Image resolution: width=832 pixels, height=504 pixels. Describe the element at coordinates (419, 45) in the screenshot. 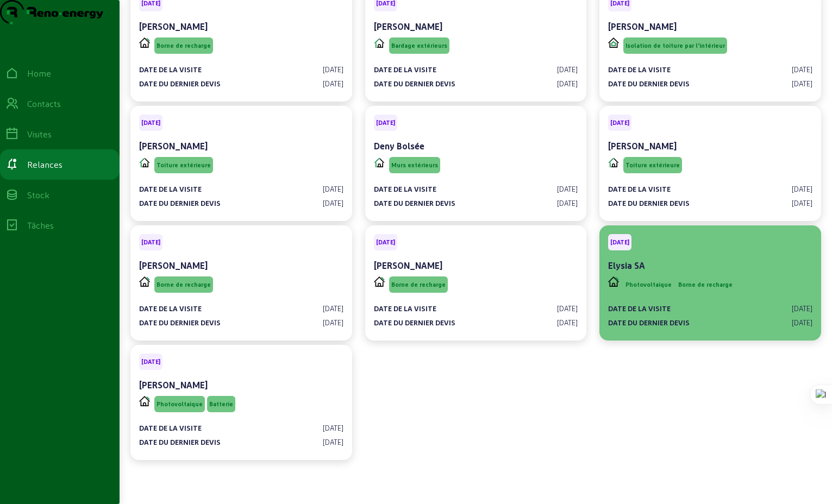

I see `span: Bardage extérieurs` at that location.